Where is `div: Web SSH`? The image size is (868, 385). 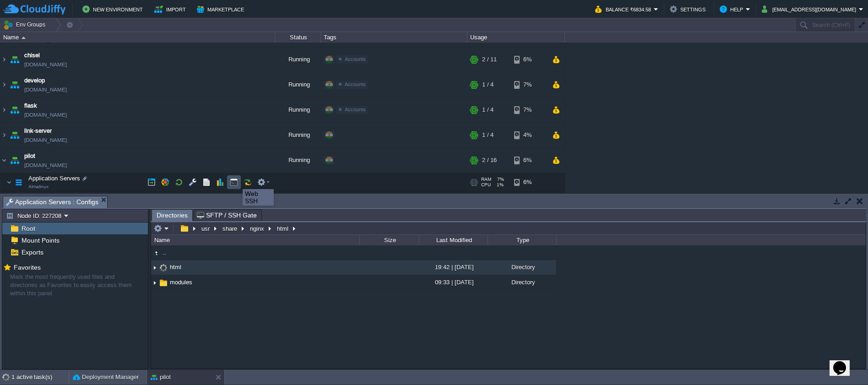
div: Web SSH is located at coordinates (258, 198).